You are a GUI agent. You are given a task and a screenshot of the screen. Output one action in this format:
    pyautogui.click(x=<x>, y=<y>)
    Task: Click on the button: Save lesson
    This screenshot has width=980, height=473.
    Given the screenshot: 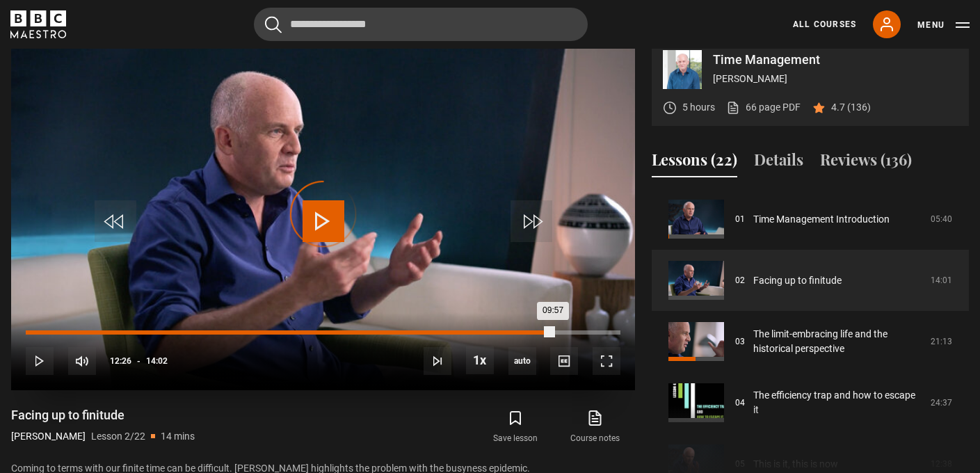 What is the action you would take?
    pyautogui.click(x=515, y=427)
    